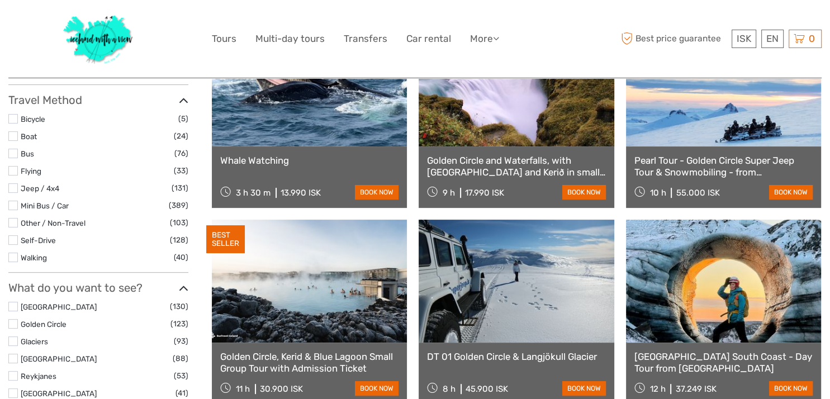 The height and width of the screenshot is (399, 830). What do you see at coordinates (181, 358) in the screenshot?
I see `span: (88)` at bounding box center [181, 358].